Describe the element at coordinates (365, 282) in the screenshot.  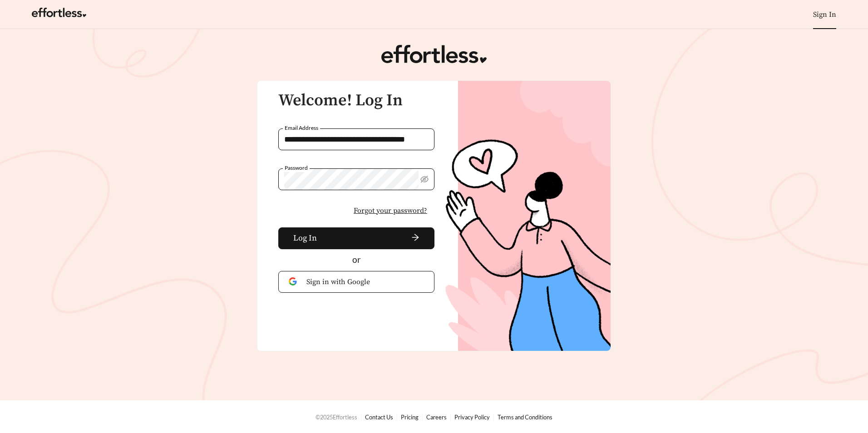
I see `span: Sign in with Google` at that location.